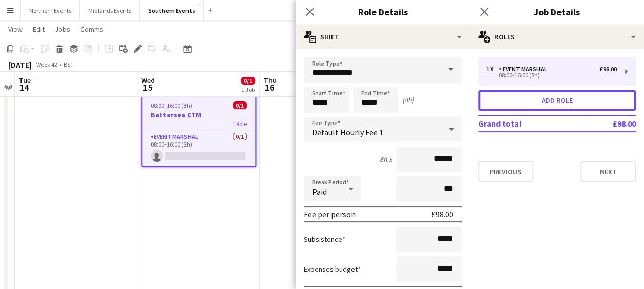  What do you see at coordinates (525, 69) in the screenshot?
I see `div: Event Marshal` at bounding box center [525, 69].